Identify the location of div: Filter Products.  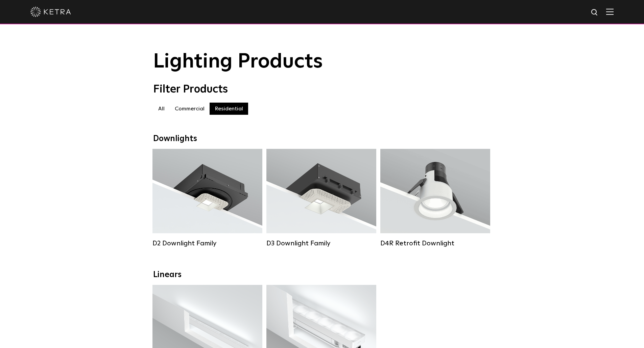
(322, 90).